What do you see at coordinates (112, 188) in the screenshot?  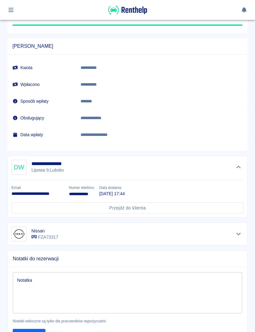 I see `p: Data dodania` at bounding box center [112, 188].